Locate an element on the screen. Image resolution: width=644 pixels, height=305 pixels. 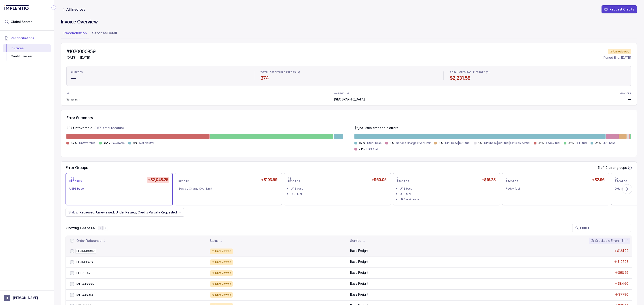
p: FL-1144086-1 is located at coordinates (86, 251).